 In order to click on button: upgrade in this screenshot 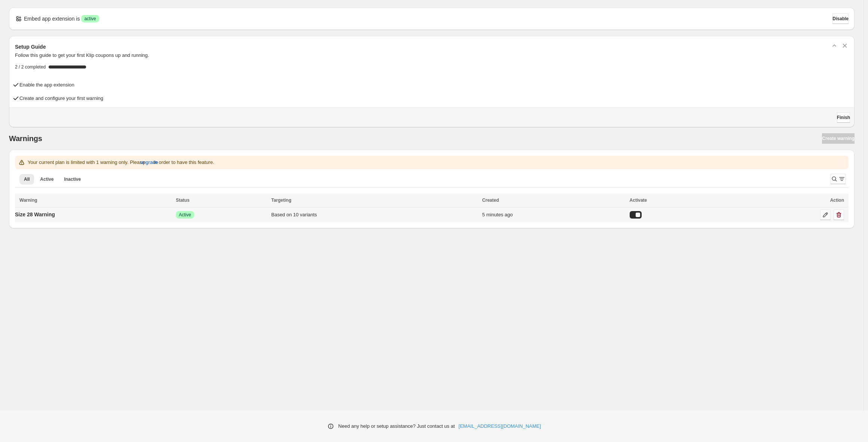, I will do `click(149, 162)`.